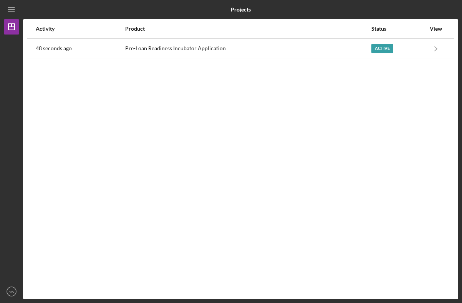 The image size is (462, 303). I want to click on div: Product, so click(247, 29).